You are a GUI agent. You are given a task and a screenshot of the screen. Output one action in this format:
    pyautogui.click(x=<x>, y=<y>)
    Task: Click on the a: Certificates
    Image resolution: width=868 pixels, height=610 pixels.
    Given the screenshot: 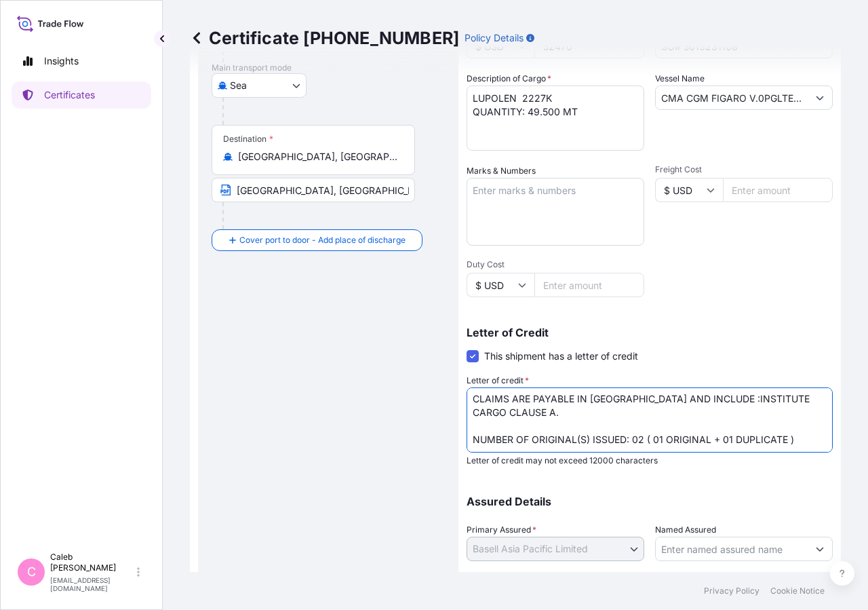 What is the action you would take?
    pyautogui.click(x=81, y=95)
    